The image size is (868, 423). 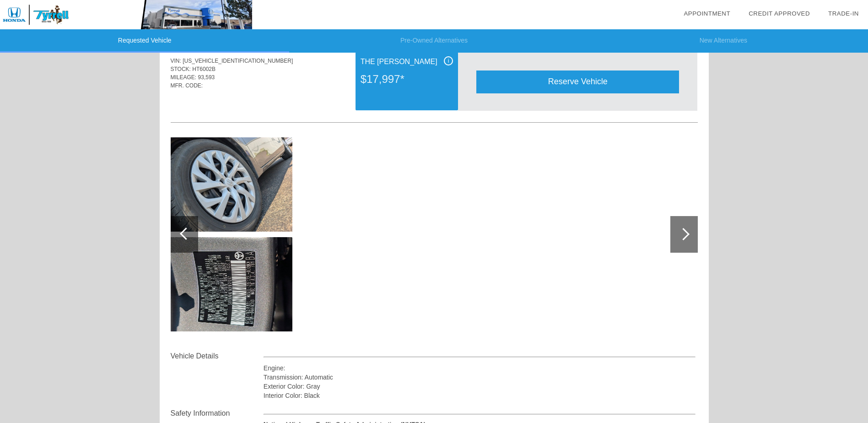 I want to click on a: Credit Approved, so click(x=779, y=13).